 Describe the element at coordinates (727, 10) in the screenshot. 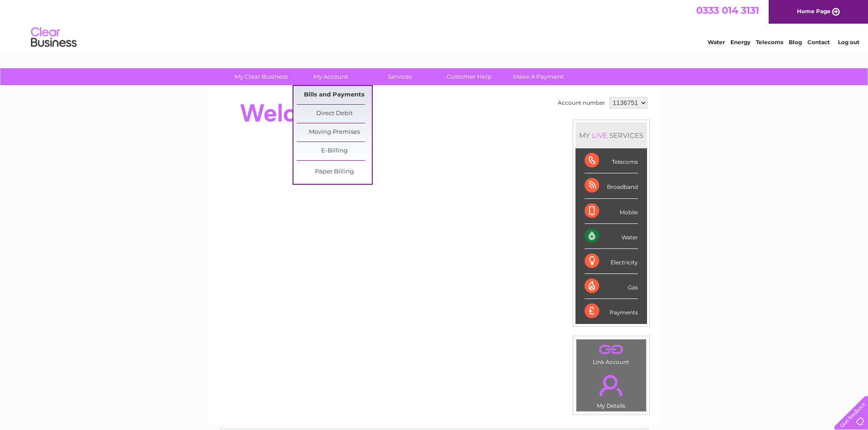

I see `a: 0333 014 3131` at that location.